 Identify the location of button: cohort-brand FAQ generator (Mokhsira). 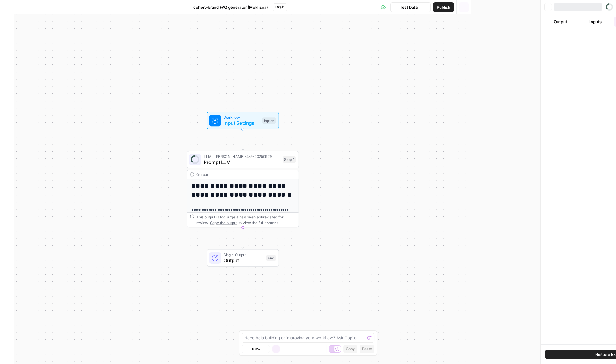
(228, 7).